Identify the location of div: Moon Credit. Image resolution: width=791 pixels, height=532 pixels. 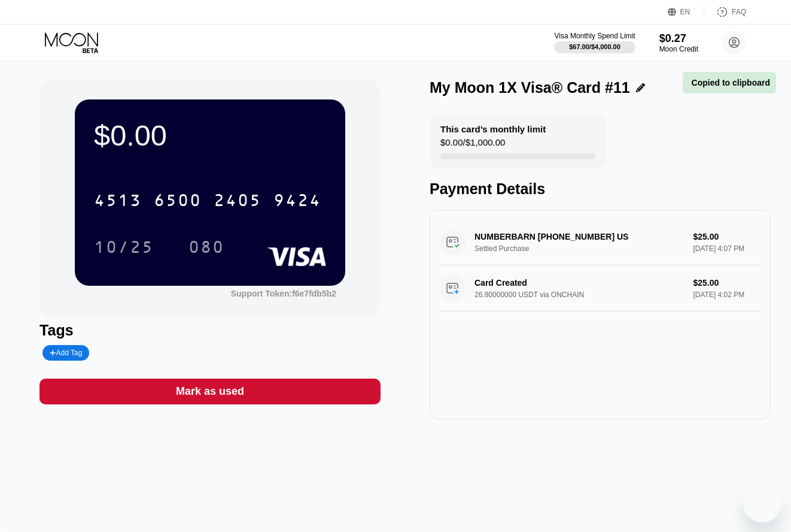
(679, 49).